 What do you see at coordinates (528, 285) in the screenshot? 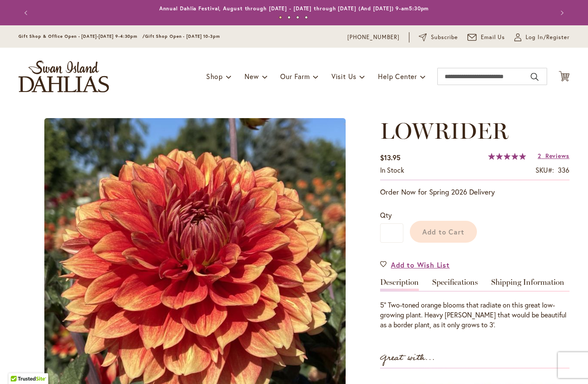
I see `a: Shipping Information` at bounding box center [528, 285].